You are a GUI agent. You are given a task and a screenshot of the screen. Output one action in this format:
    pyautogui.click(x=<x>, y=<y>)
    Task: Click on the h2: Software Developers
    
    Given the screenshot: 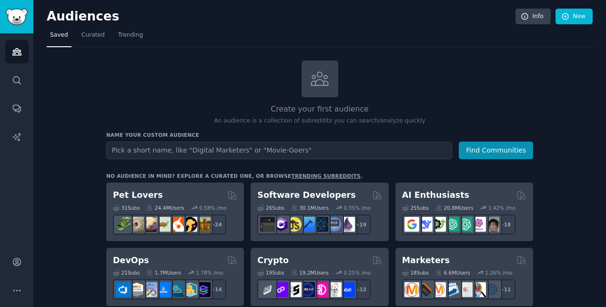 What is the action you would take?
    pyautogui.click(x=306, y=195)
    